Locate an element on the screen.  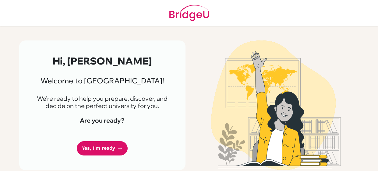
h4: Are you ready? is located at coordinates (102, 121).